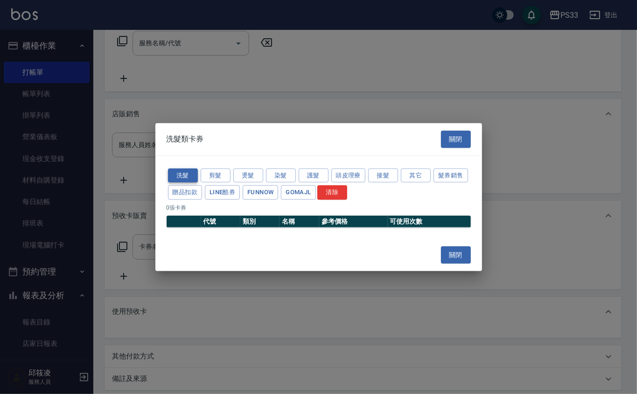  What do you see at coordinates (319, 208) in the screenshot?
I see `p: 0 張卡券` at bounding box center [319, 208].